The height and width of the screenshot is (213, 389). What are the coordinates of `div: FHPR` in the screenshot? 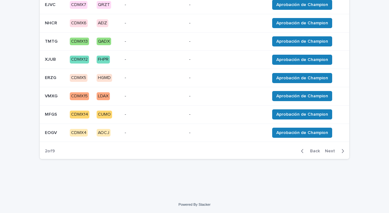 It's located at (103, 59).